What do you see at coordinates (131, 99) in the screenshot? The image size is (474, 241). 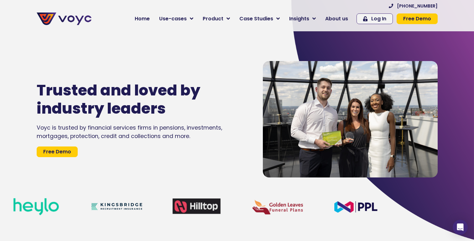 I see `h1: Trusted and loved by industry leaders` at bounding box center [131, 99].